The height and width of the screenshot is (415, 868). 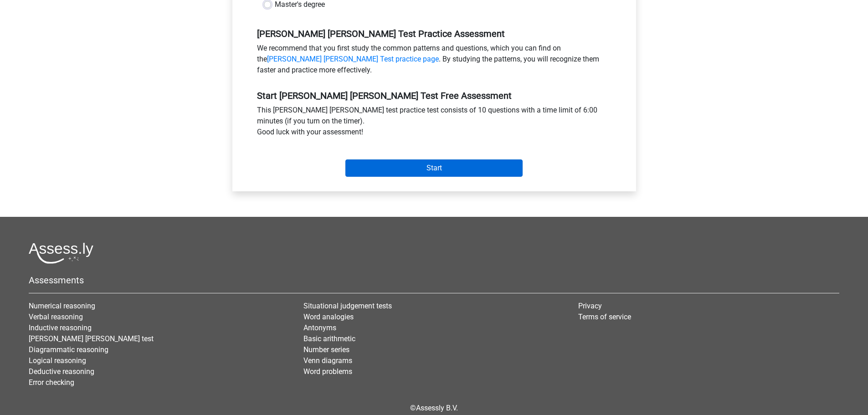 What do you see at coordinates (590, 306) in the screenshot?
I see `a: Privacy` at bounding box center [590, 306].